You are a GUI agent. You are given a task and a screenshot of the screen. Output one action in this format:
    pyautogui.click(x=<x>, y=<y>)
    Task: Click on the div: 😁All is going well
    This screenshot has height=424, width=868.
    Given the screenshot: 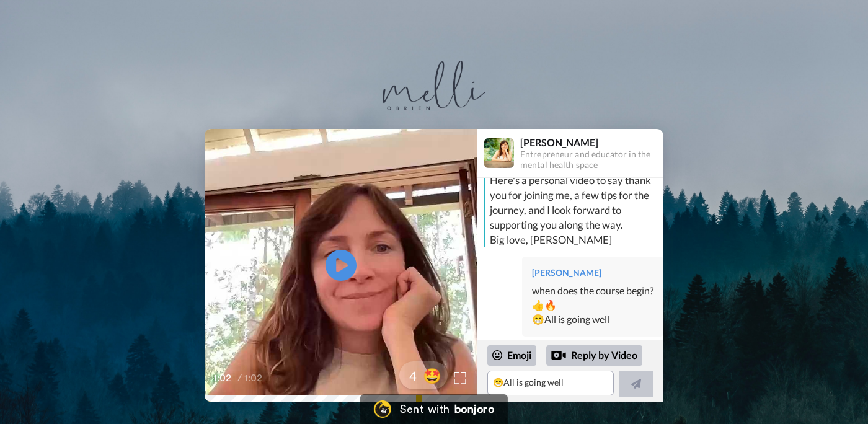 What is the action you would take?
    pyautogui.click(x=593, y=320)
    